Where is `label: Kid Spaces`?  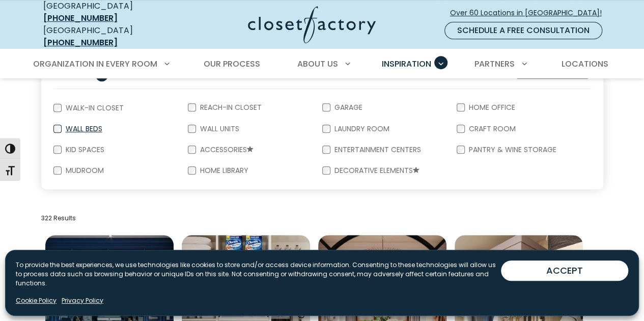
label: Kid Spaces is located at coordinates (84, 149).